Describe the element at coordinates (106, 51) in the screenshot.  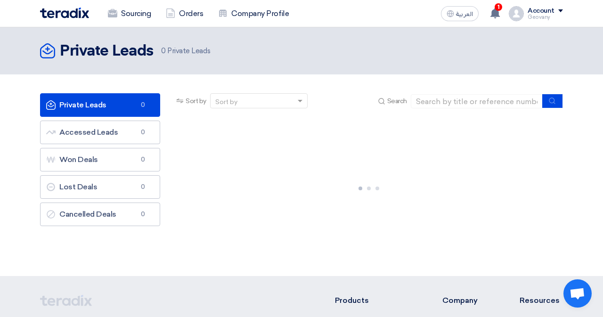
I see `h2: Private Leads` at that location.